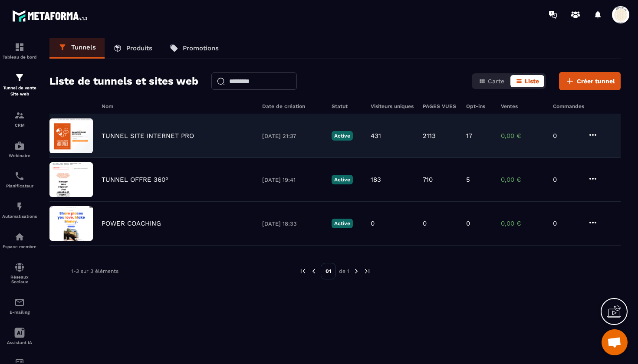 Image resolution: width=638 pixels, height=364 pixels. I want to click on p: TUNNEL SITE INTERNET PRO, so click(148, 136).